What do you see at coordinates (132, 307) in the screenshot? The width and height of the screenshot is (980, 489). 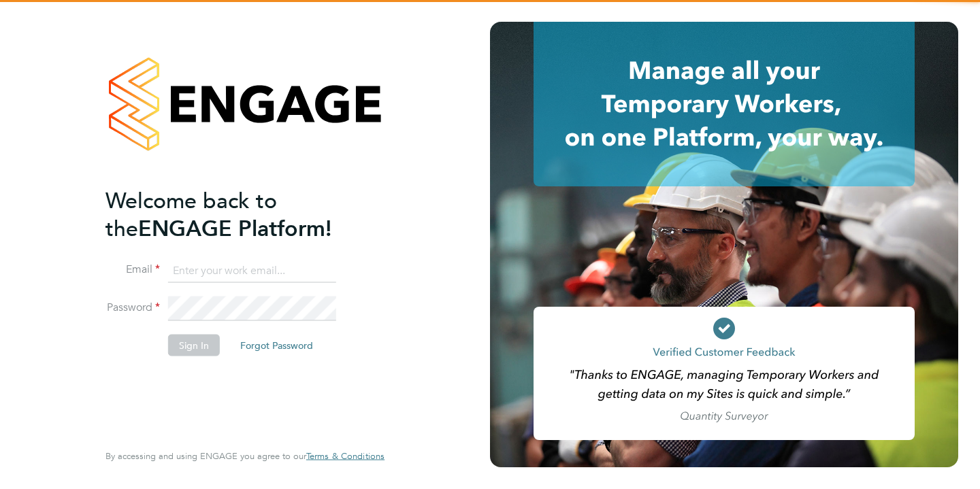 I see `label: Password` at bounding box center [132, 307].